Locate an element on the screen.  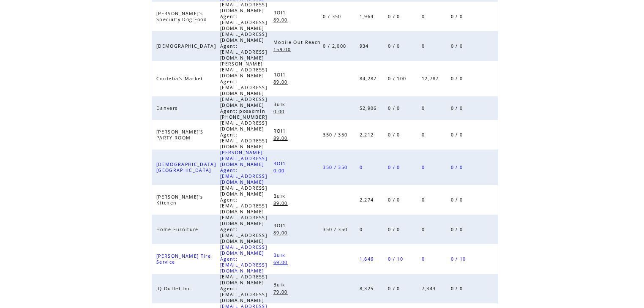
span: Cordelia's Market is located at coordinates (181, 78).